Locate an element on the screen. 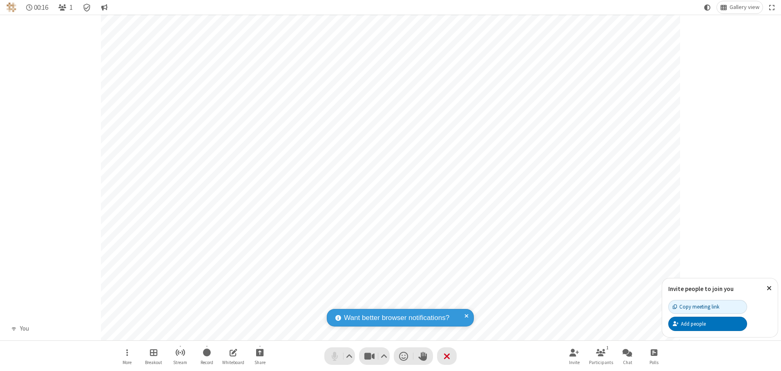 This screenshot has width=781, height=371. button: End or leave meeting is located at coordinates (447, 356).